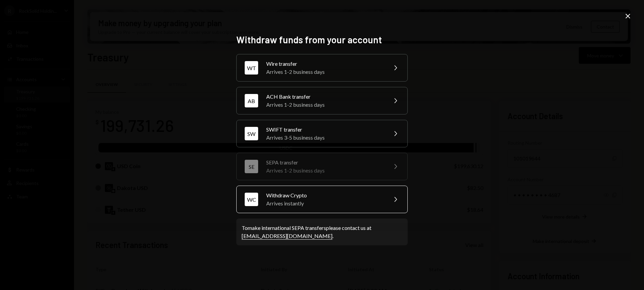  I want to click on div: Wire transfer, so click(325, 64).